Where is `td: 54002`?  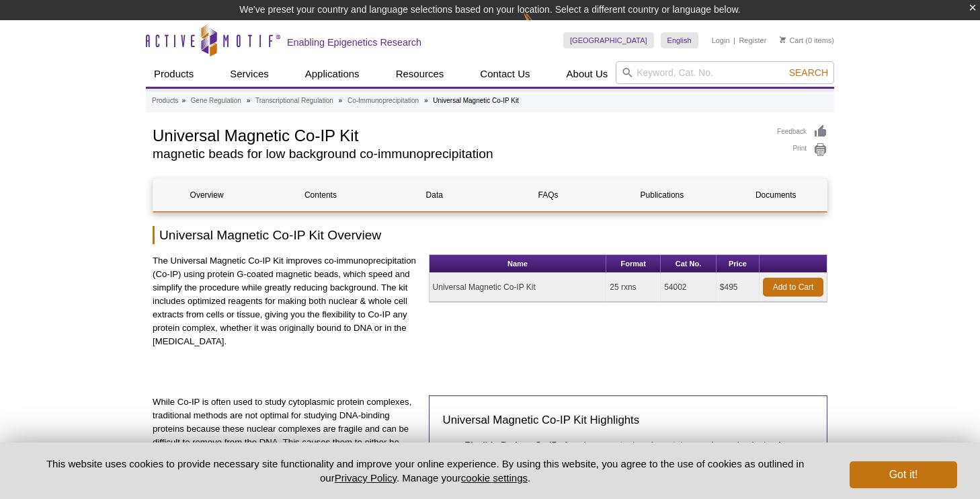 td: 54002 is located at coordinates (689, 287).